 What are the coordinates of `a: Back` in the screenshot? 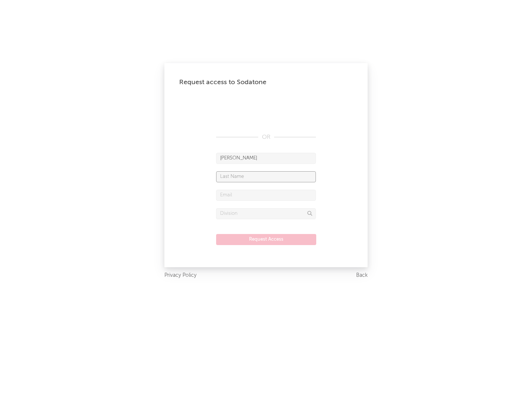 It's located at (362, 275).